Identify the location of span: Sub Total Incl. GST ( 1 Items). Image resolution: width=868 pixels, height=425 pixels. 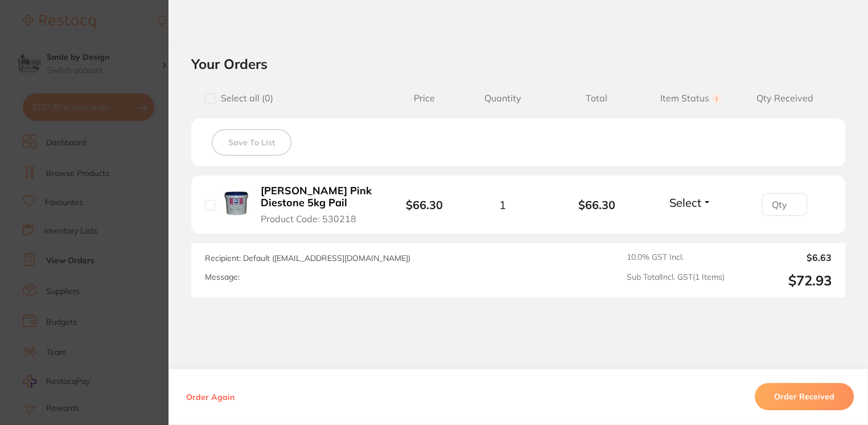
(676, 280).